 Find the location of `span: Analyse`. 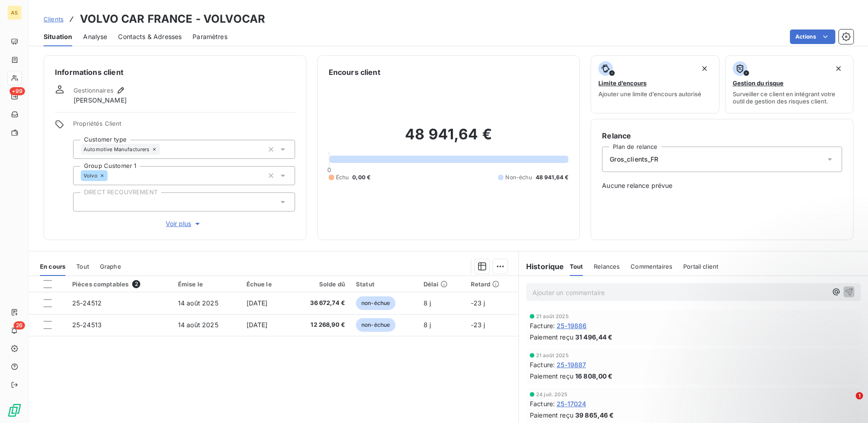

span: Analyse is located at coordinates (95, 37).